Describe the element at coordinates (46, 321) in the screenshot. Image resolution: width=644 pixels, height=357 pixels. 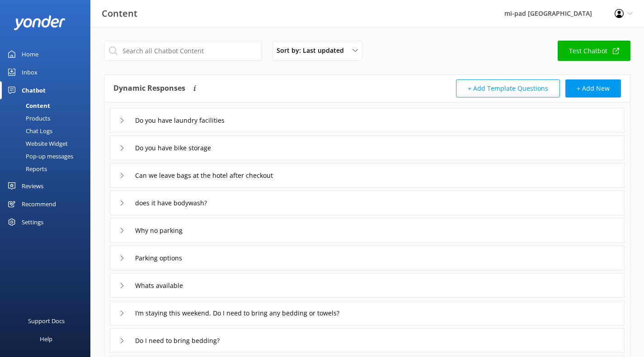
I see `div: Support Docs` at that location.